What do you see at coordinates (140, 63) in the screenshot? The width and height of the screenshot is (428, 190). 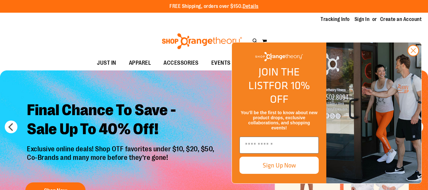 I see `a: APPAREL` at bounding box center [140, 63].